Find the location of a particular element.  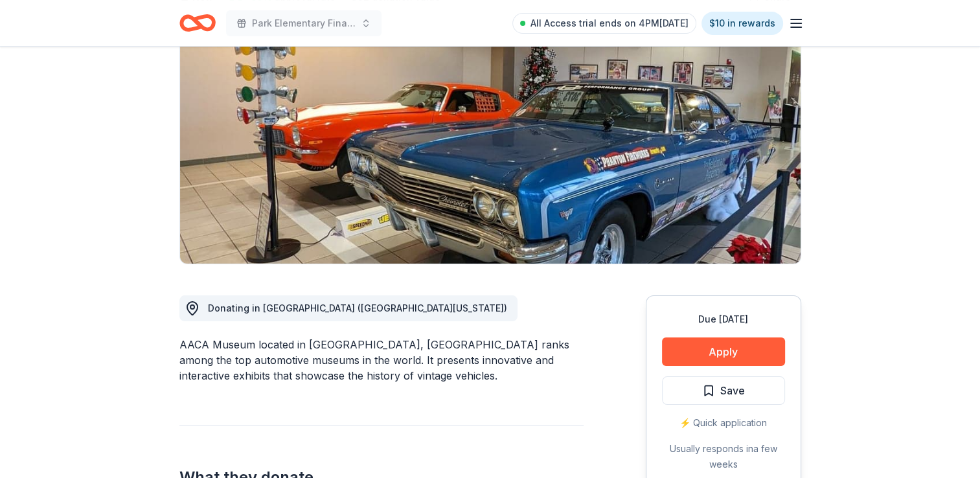

span: Park Elementary Final Cash Bash is located at coordinates (304, 23).